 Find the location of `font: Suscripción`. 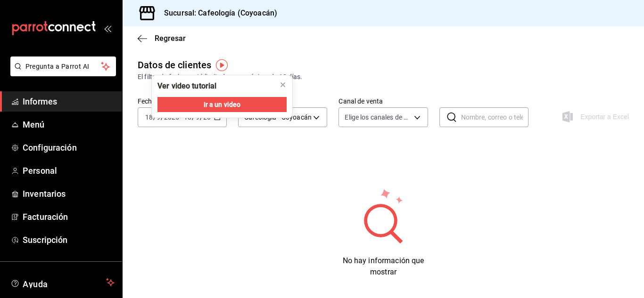

font: Suscripción is located at coordinates (45, 240).